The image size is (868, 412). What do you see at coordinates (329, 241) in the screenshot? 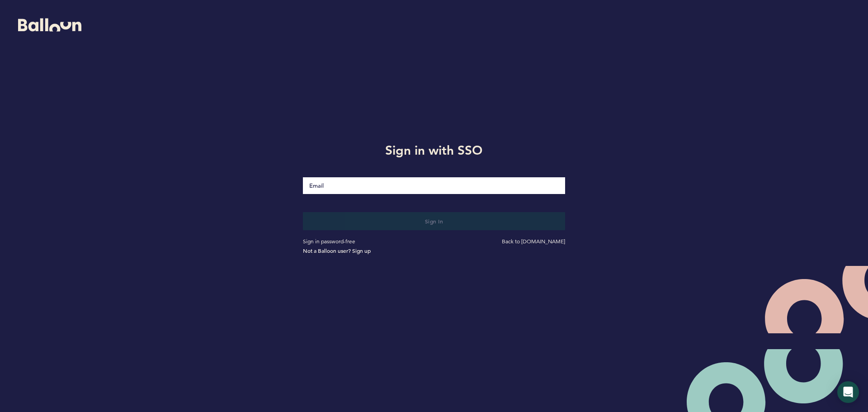
I see `a: Sign in password-free` at bounding box center [329, 241].